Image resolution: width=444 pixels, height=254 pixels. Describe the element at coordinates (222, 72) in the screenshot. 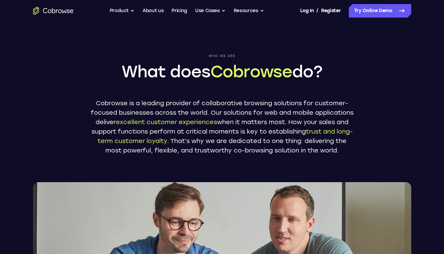

I see `h1: What does do?` at that location.